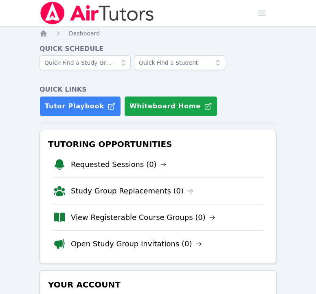 The width and height of the screenshot is (316, 294). I want to click on a: Open Study Group Invitations (0), so click(136, 244).